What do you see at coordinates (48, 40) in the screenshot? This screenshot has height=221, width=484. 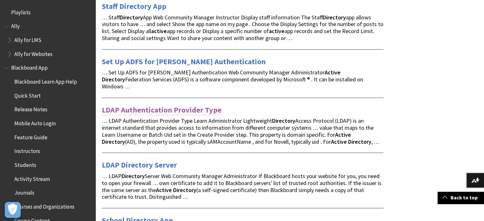 I see `nav: Book outline for Anthology Ally Help` at bounding box center [48, 40].